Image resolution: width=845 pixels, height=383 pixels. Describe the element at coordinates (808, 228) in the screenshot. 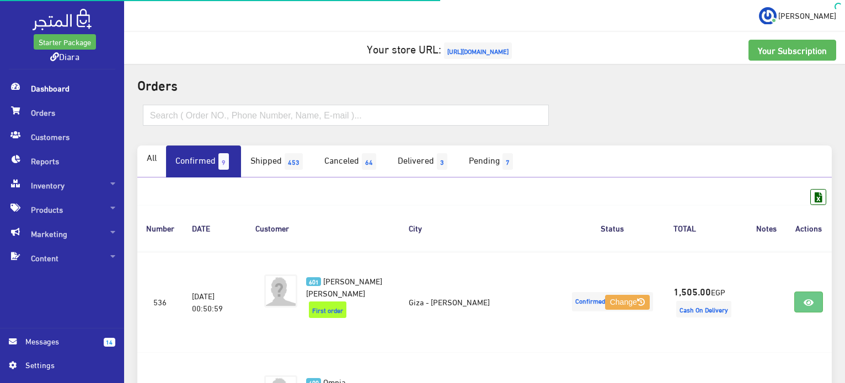

I see `th: Actions` at that location.